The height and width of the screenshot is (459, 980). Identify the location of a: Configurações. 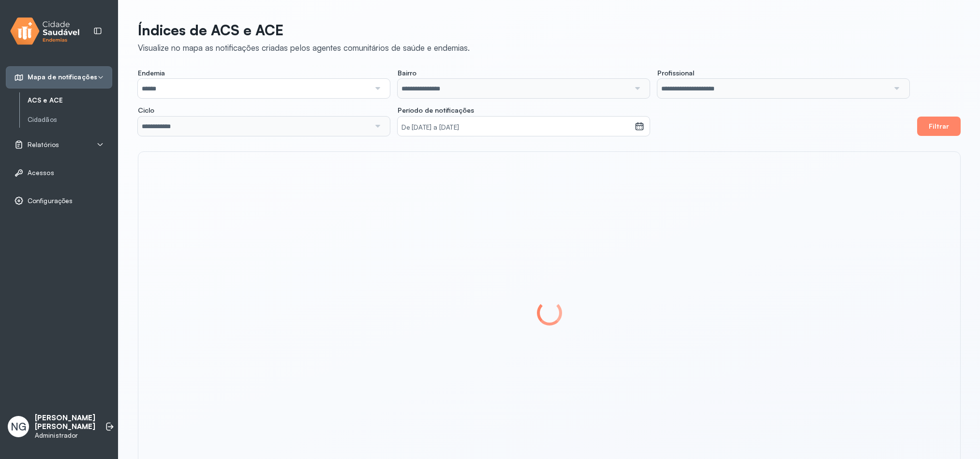
(59, 201).